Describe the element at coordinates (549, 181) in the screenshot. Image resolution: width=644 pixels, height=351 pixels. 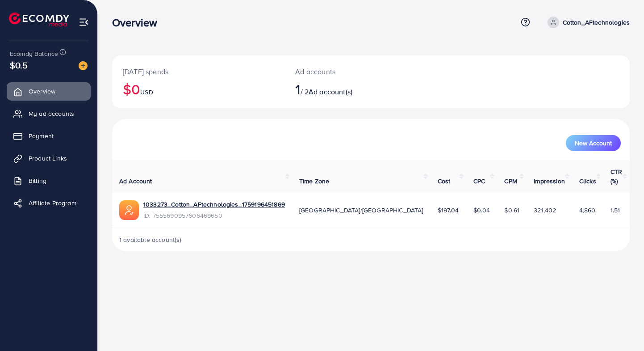
I see `span: Impression` at that location.